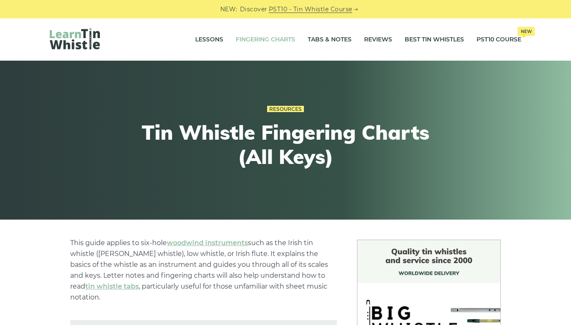 The height and width of the screenshot is (325, 571). Describe the element at coordinates (378, 40) in the screenshot. I see `a: Reviews` at that location.